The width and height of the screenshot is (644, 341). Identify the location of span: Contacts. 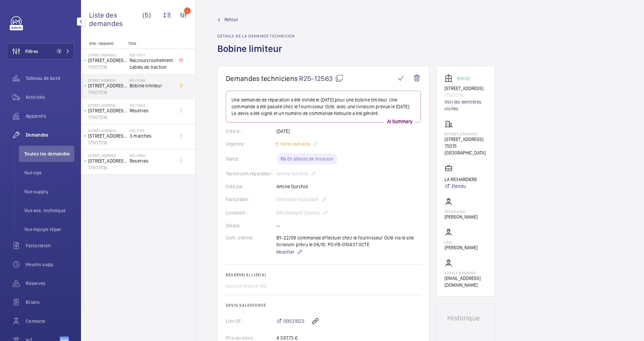
(50, 321).